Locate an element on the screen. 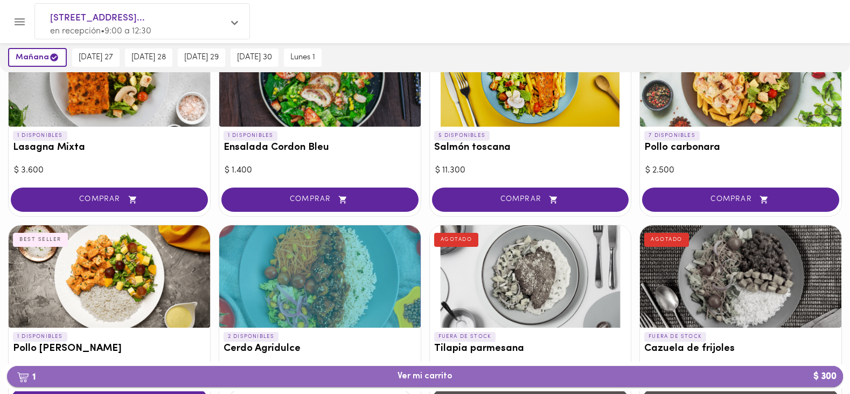  div: Pollo carbonara is located at coordinates (740, 75).